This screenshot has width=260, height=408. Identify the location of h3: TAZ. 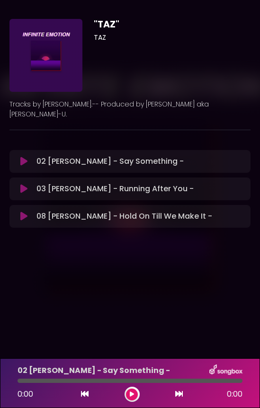
(172, 37).